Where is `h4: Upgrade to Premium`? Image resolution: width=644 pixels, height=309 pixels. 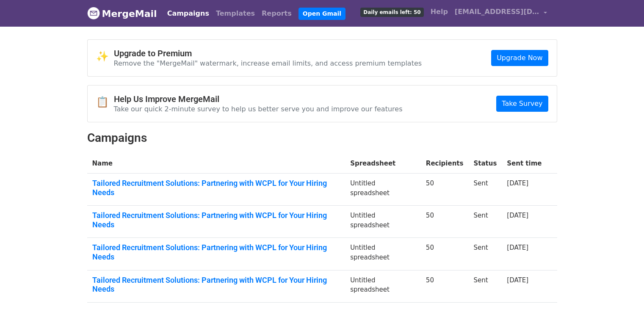 h4: Upgrade to Premium is located at coordinates (268, 53).